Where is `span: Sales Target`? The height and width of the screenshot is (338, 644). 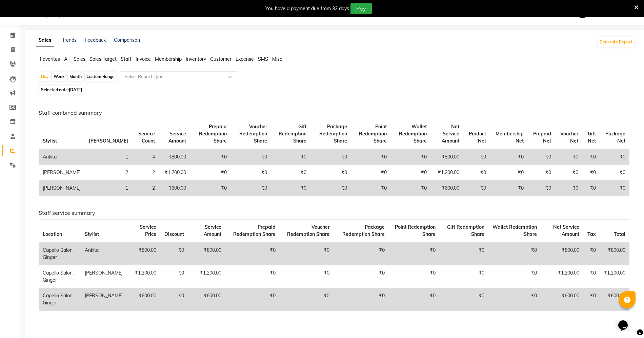
span: Sales Target is located at coordinates (103, 59).